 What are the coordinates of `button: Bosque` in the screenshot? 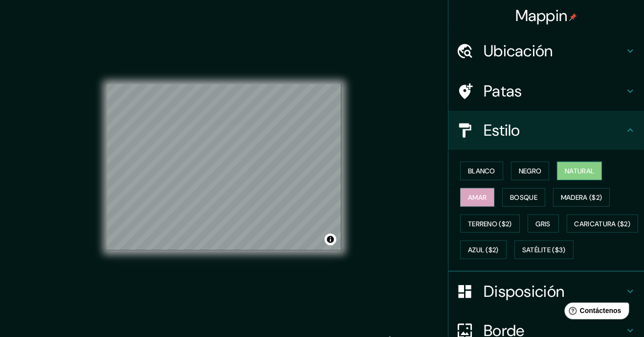 It's located at (523, 197).